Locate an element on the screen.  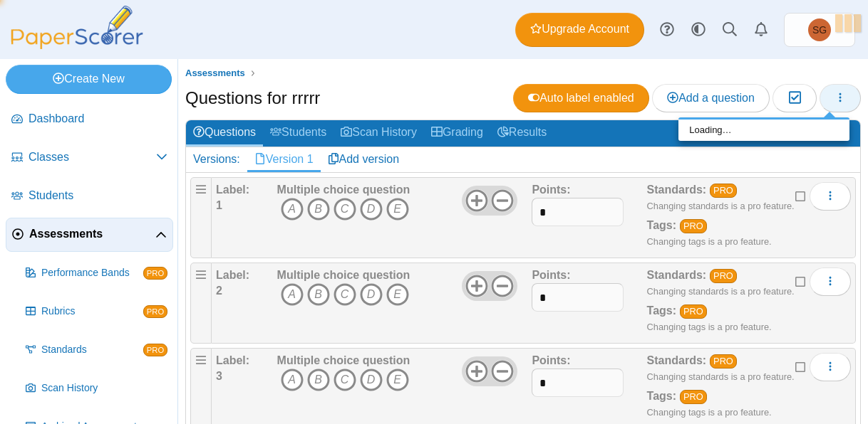
span: Upgrade Account is located at coordinates (579, 29).